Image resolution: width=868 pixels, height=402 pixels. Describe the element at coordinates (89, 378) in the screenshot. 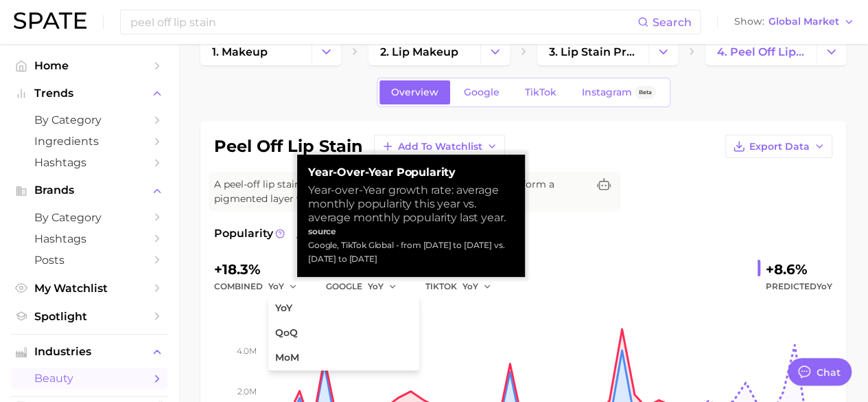

I see `span: beauty` at that location.